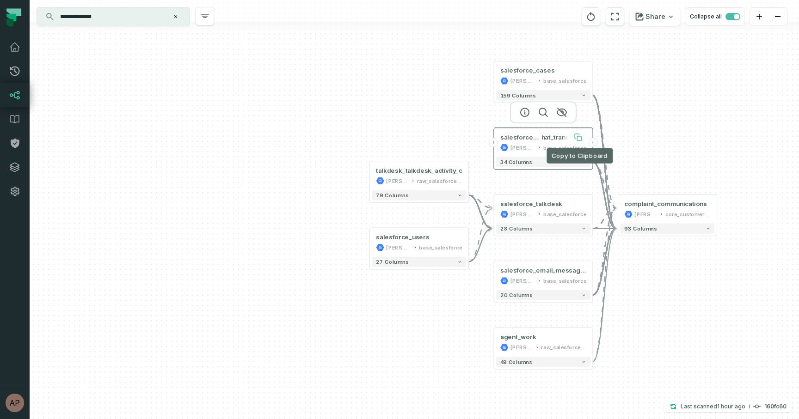 This screenshot has height=419, width=799. What do you see at coordinates (715, 17) in the screenshot?
I see `button: Collapse all` at bounding box center [715, 17].